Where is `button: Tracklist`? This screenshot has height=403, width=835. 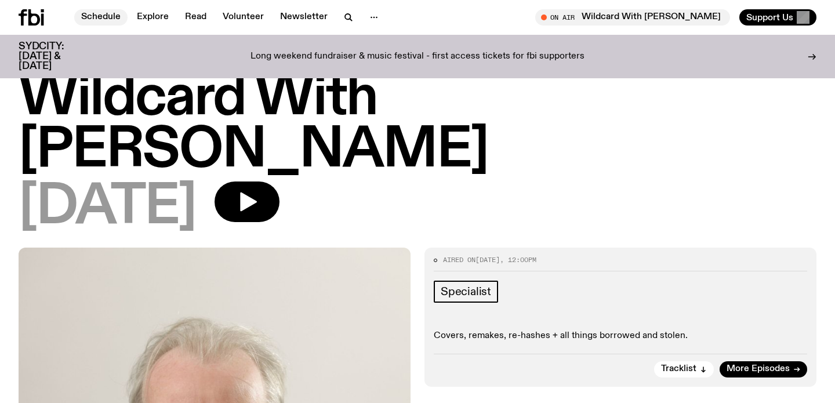 button: Tracklist is located at coordinates (684, 370).